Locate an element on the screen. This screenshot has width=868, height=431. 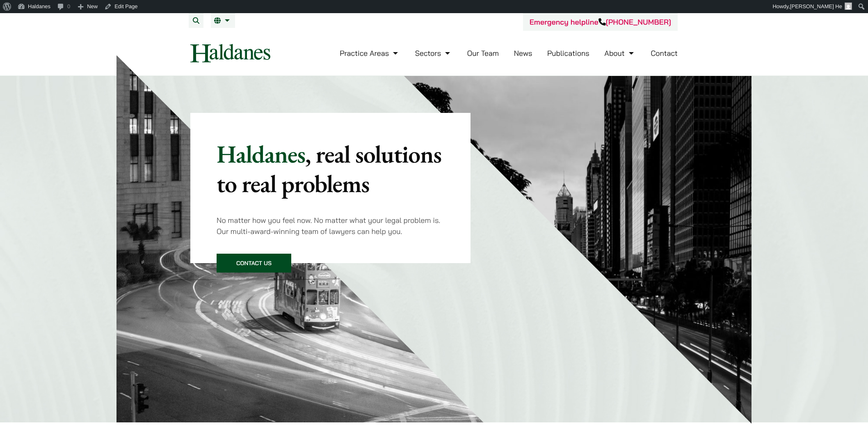
a: News is located at coordinates (523, 53).